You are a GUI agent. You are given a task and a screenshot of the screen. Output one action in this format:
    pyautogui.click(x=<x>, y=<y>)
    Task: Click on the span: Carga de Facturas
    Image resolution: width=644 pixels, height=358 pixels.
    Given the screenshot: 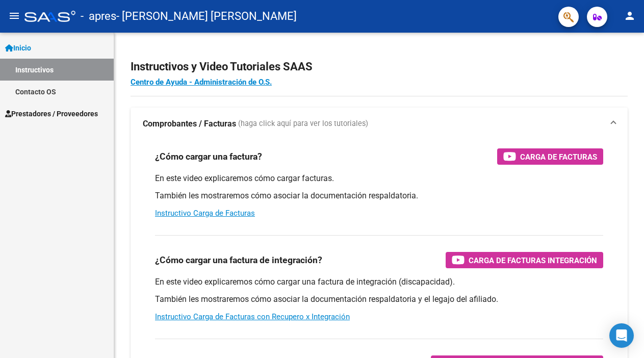 What is the action you would take?
    pyautogui.click(x=558, y=156)
    